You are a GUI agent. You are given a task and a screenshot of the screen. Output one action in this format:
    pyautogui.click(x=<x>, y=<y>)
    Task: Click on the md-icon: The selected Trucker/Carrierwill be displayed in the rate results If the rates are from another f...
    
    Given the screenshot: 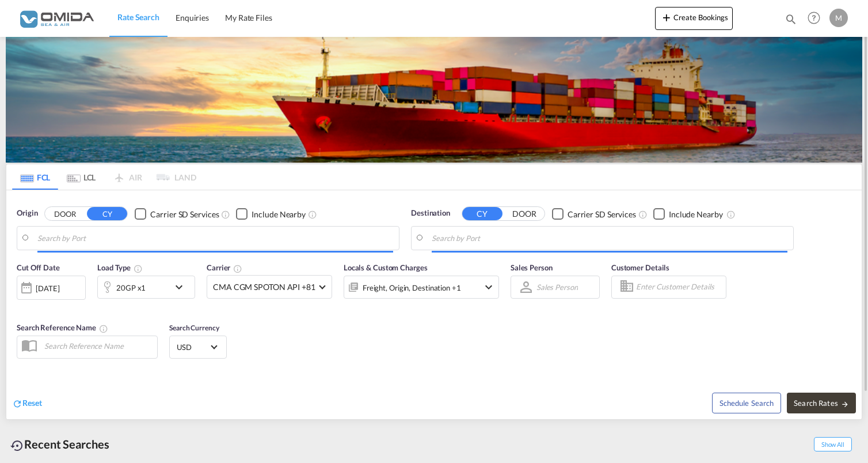 What is the action you would take?
    pyautogui.click(x=238, y=269)
    